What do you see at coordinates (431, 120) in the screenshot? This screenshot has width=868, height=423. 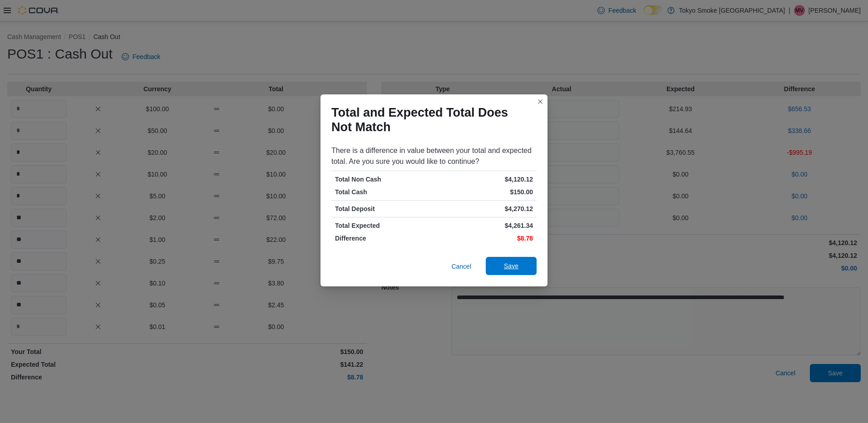 I see `h1: Total and Expected Total Does Not Match` at bounding box center [431, 120].